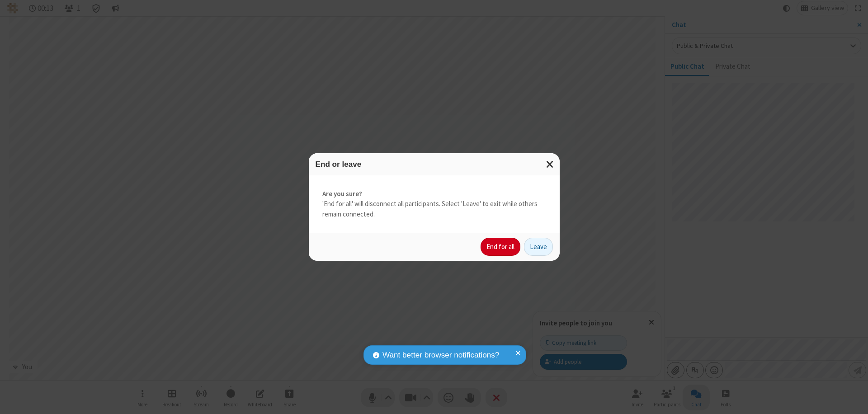  What do you see at coordinates (440, 355) in the screenshot?
I see `span: Want better browser notifications?` at bounding box center [440, 355].